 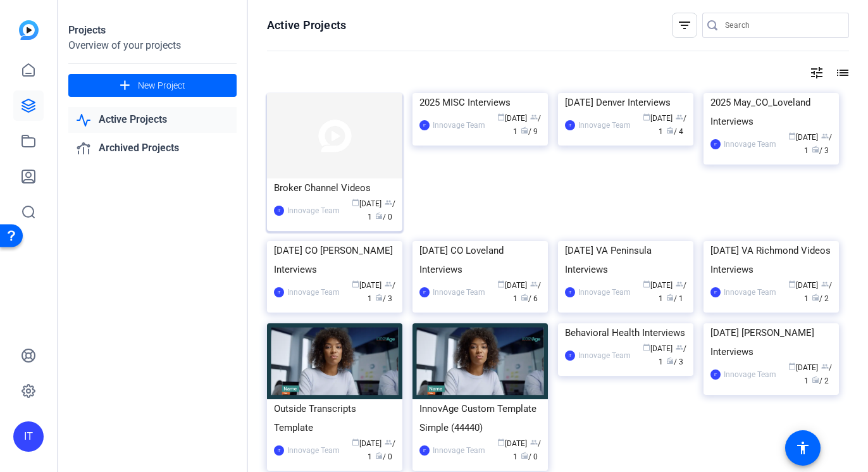 What do you see at coordinates (529, 132) in the screenshot?
I see `span: / 9` at bounding box center [529, 132].